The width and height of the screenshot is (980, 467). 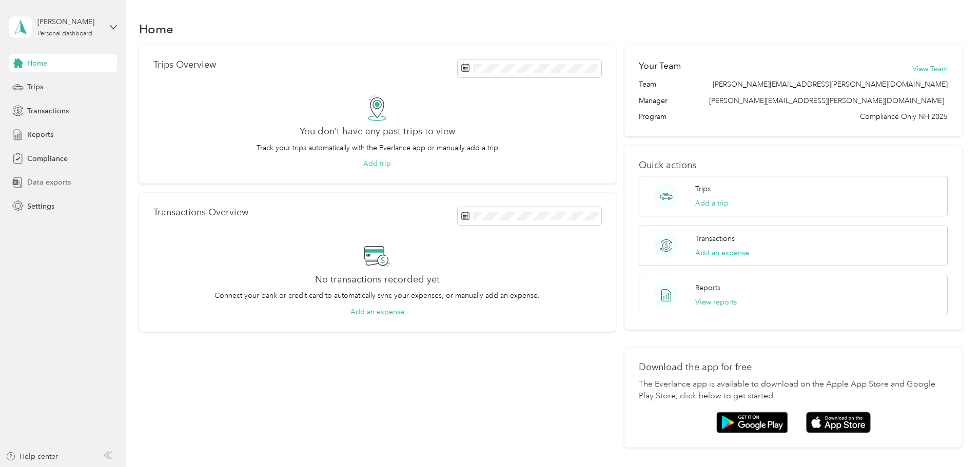 I want to click on button: Help center, so click(x=32, y=457).